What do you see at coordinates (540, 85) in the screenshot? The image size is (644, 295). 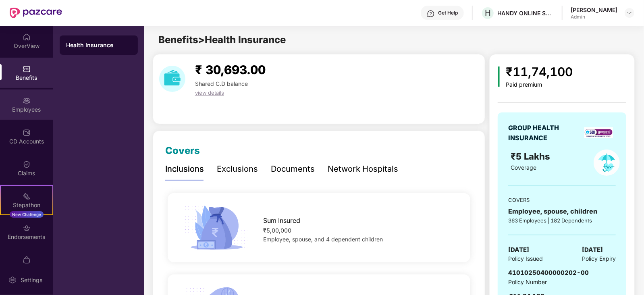 I see `div: Paid premium` at bounding box center [540, 85].